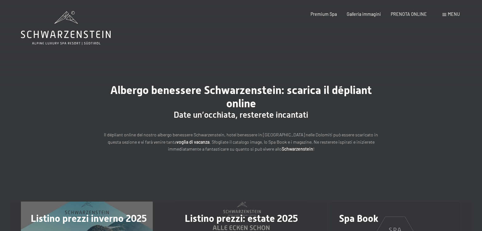 The width and height of the screenshot is (482, 231). What do you see at coordinates (241, 115) in the screenshot?
I see `span: Date un’occhiata, resterete incantati` at bounding box center [241, 115].